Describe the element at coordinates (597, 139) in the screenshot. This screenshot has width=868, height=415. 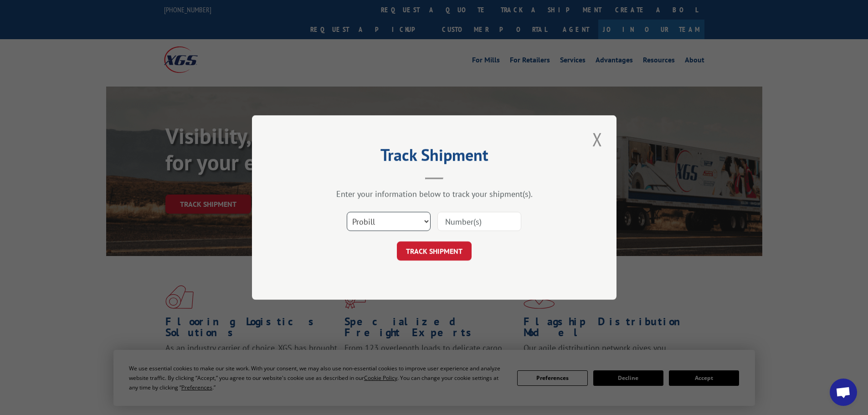
I see `button: Close modal` at that location.